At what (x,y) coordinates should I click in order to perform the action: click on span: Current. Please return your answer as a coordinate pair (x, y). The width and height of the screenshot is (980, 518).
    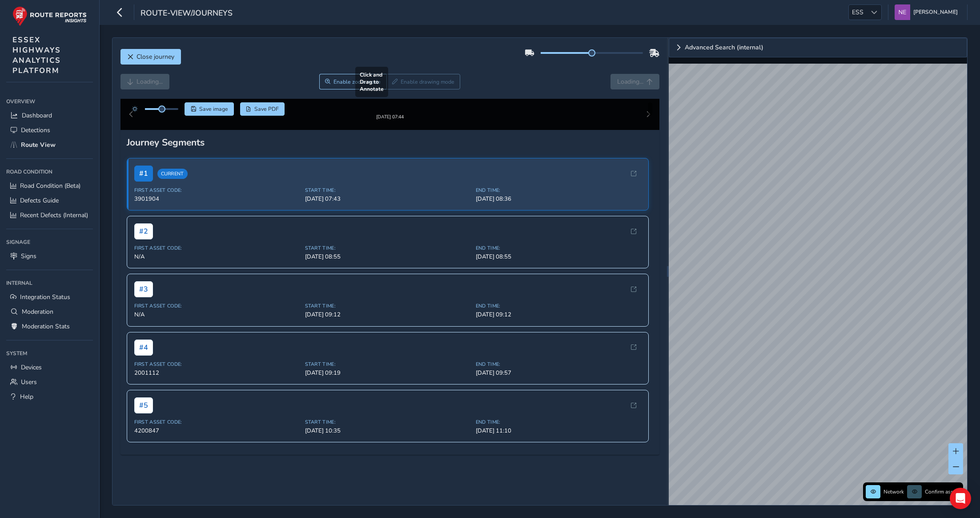
    Looking at the image, I should click on (173, 181).